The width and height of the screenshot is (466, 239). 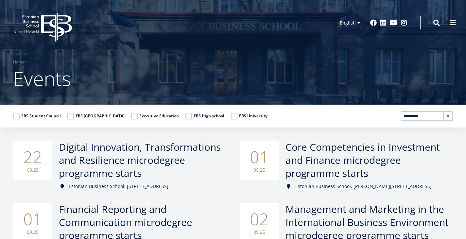 What do you see at coordinates (19, 62) in the screenshot?
I see `a: Home` at bounding box center [19, 62].